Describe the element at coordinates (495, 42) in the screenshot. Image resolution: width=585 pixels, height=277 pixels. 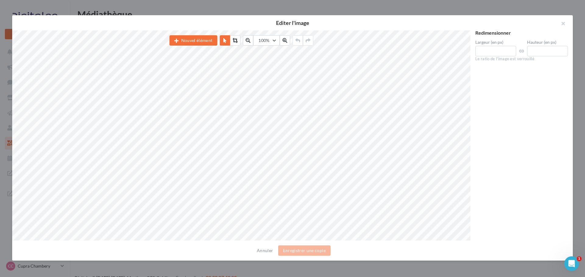
I see `label: Largeur (en px)` at that location.